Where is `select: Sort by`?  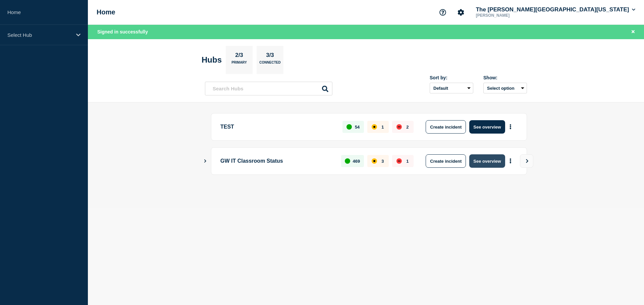
select: Sort by is located at coordinates (451, 88).